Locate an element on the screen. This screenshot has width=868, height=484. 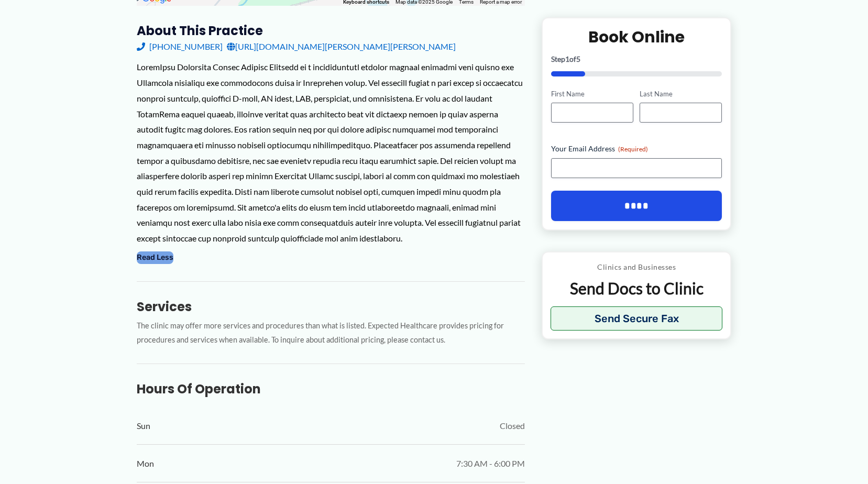
p: Step of is located at coordinates (637, 58).